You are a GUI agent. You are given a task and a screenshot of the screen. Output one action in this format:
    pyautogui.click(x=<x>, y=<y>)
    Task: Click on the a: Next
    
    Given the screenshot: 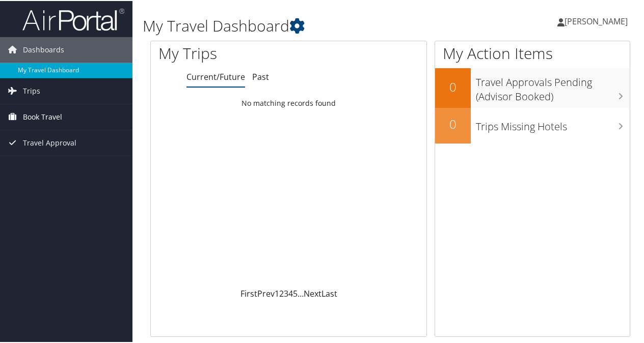 What is the action you would take?
    pyautogui.click(x=312, y=293)
    